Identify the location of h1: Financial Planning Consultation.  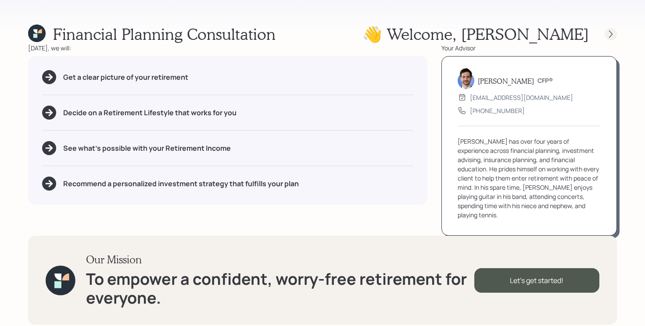
(164, 34).